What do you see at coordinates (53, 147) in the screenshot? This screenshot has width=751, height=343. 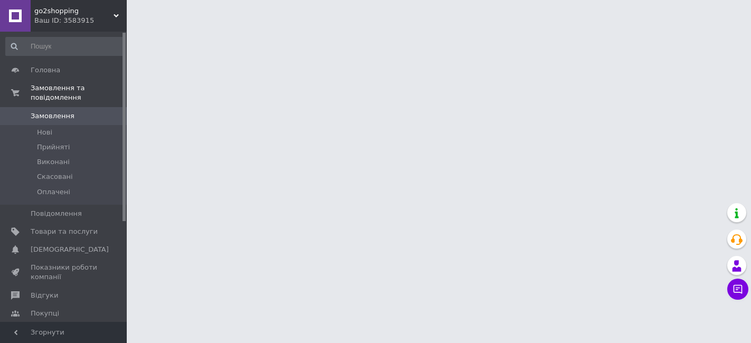 I see `span: Прийняті` at bounding box center [53, 147].